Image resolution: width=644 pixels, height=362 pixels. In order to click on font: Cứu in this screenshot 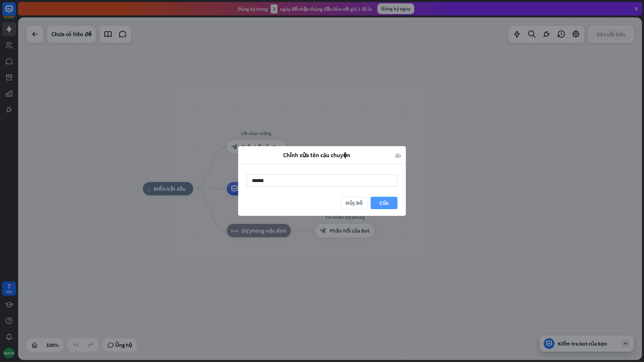, I will do `click(384, 203)`.